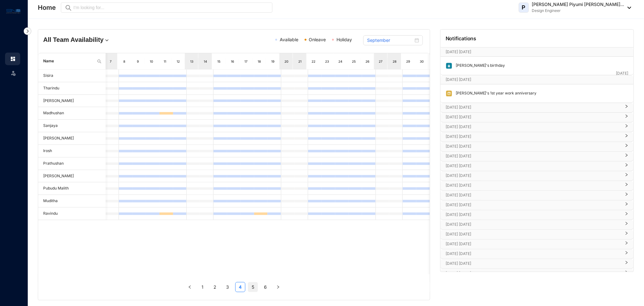  What do you see at coordinates (72, 89) in the screenshot?
I see `td: Tharindu` at bounding box center [72, 89].